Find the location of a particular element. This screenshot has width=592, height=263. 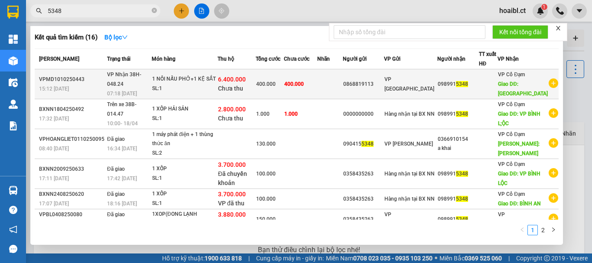

img: dashboard-icon is located at coordinates (13, 39).